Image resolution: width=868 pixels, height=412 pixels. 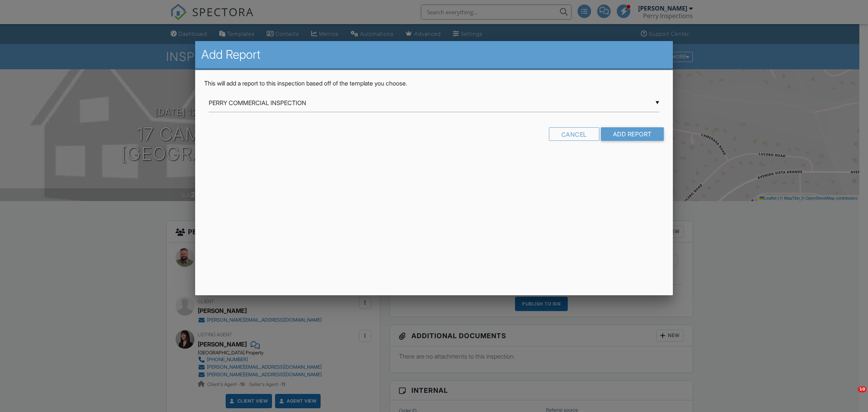 What do you see at coordinates (433, 54) in the screenshot?
I see `h2: Add Report` at bounding box center [433, 54].